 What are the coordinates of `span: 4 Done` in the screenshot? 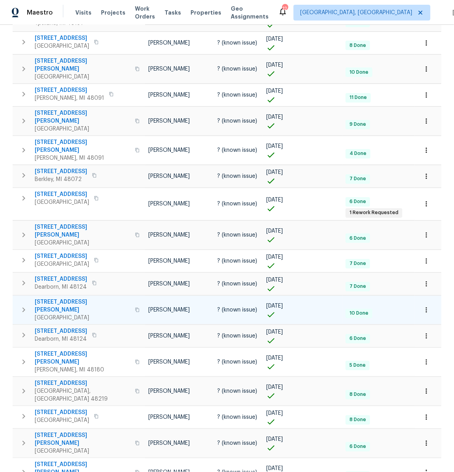 It's located at (357, 153).